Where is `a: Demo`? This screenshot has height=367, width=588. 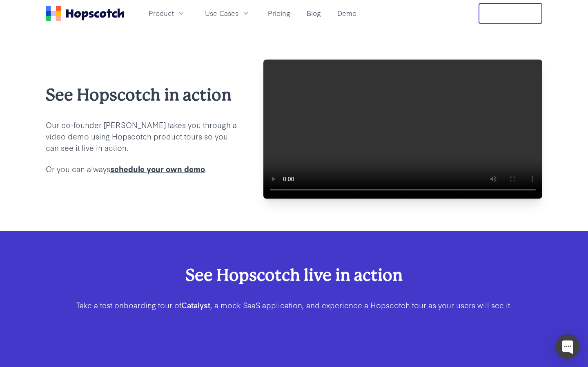
a: Demo is located at coordinates (346, 13).